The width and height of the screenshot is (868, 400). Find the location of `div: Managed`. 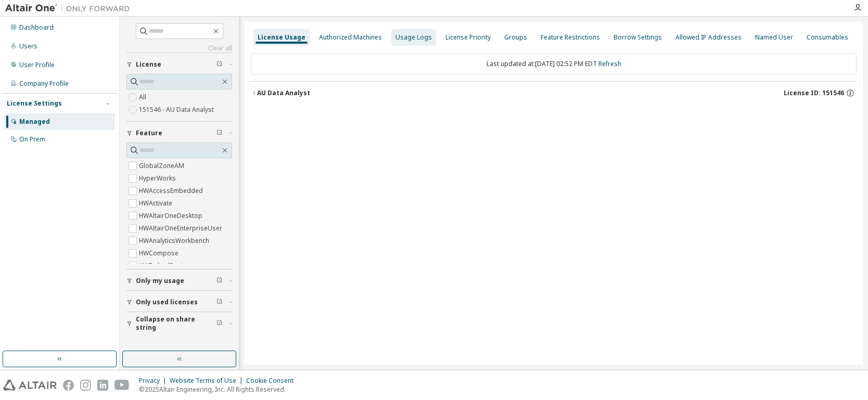

div: Managed is located at coordinates (35, 121).